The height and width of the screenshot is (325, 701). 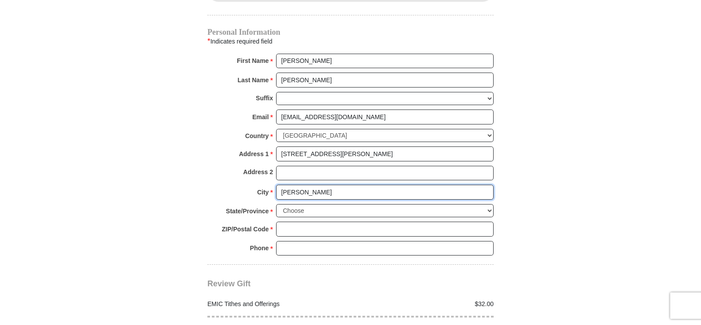 What do you see at coordinates (260, 117) in the screenshot?
I see `strong: Email` at bounding box center [260, 117].